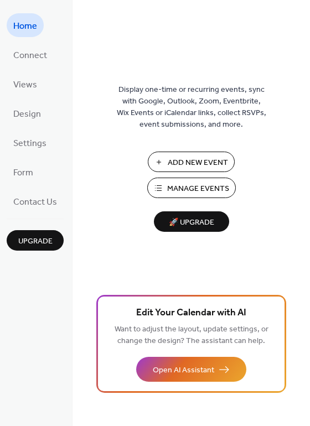  Describe the element at coordinates (191, 222) in the screenshot. I see `span: 🚀 Upgrade` at that location.